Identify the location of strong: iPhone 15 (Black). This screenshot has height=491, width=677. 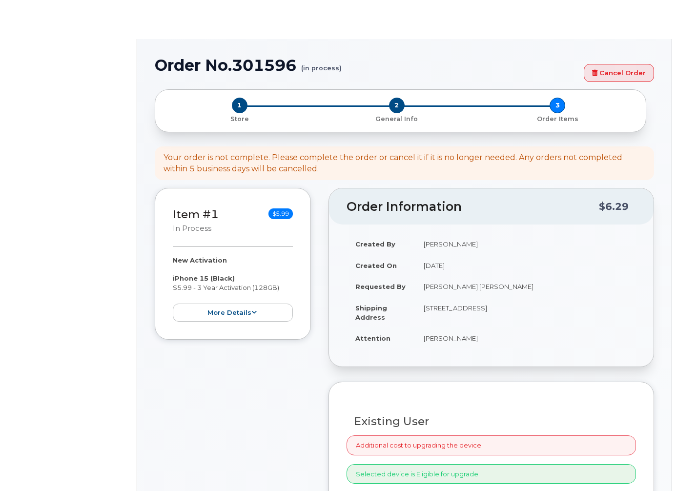
(204, 278).